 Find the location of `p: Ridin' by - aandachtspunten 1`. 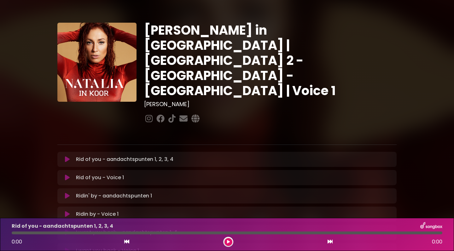

p: Ridin' by - aandachtspunten 1 is located at coordinates (114, 196).